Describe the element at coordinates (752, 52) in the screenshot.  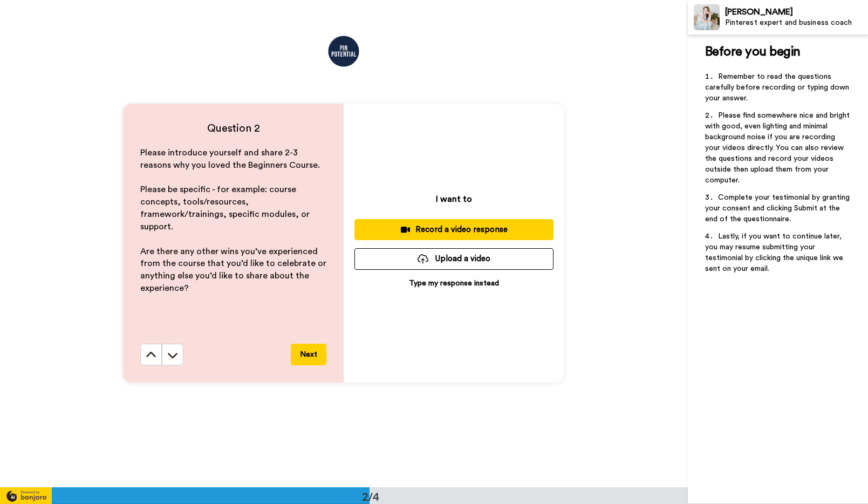
I see `span: Before you begin` at that location.